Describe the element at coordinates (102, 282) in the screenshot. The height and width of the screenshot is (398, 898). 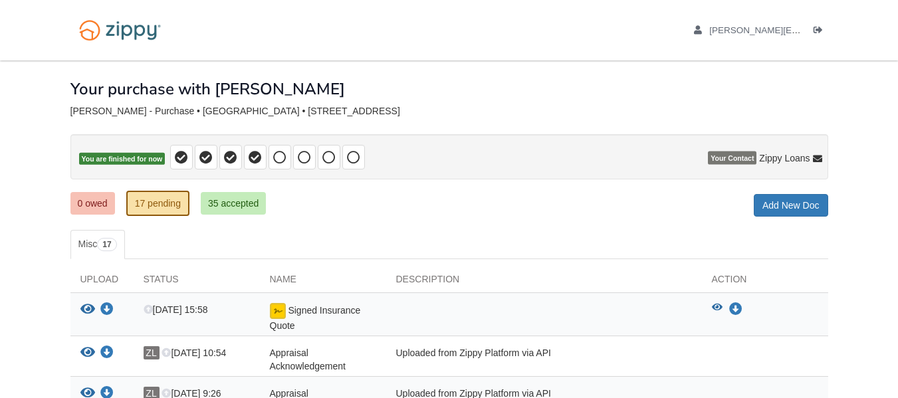
I see `div: Upload` at that location.